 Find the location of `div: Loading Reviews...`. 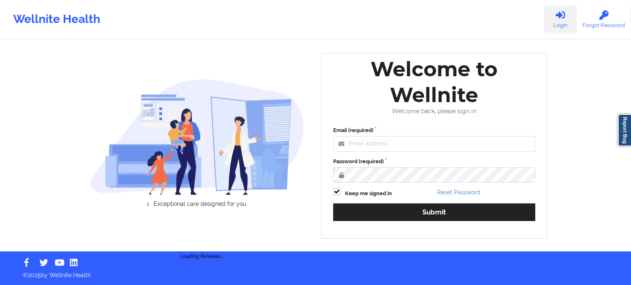

div: Loading Reviews... is located at coordinates (203, 241).